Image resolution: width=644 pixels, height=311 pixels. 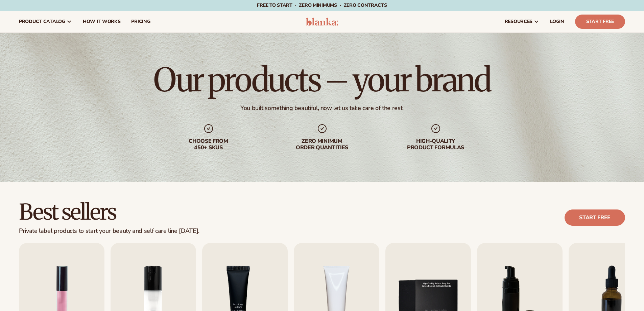 I want to click on span: product catalog, so click(x=42, y=21).